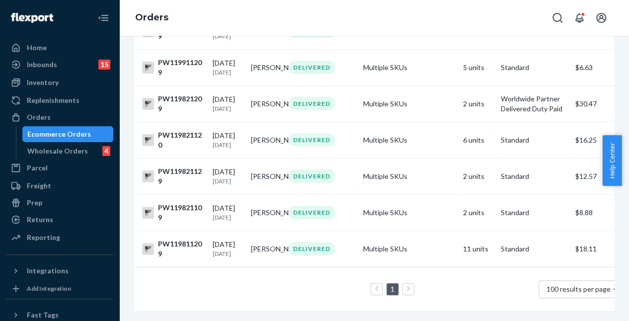 The height and width of the screenshot is (321, 629). I want to click on div: Inventory, so click(43, 82).